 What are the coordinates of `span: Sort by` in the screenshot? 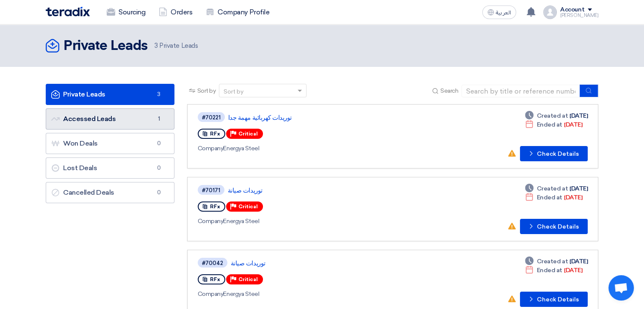 It's located at (207, 91).